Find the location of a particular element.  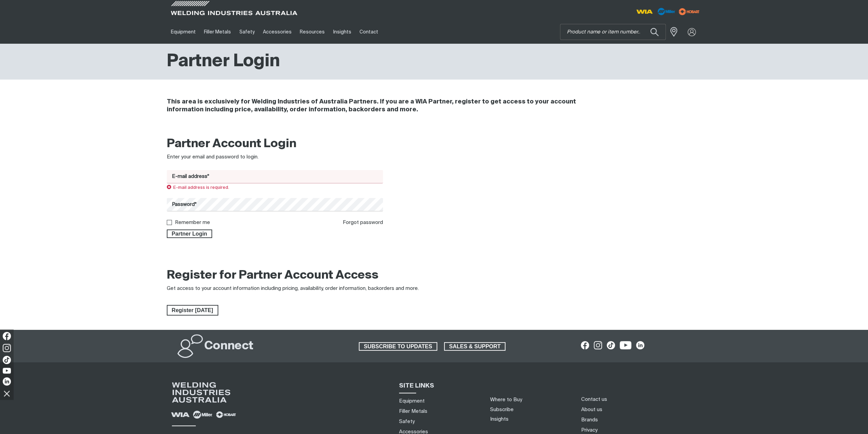

button: Partner Login is located at coordinates (190, 234).